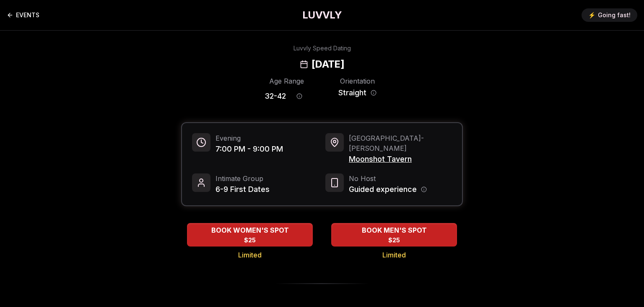 This screenshot has height=307, width=644. What do you see at coordinates (424, 189) in the screenshot?
I see `button: Host information` at bounding box center [424, 189].